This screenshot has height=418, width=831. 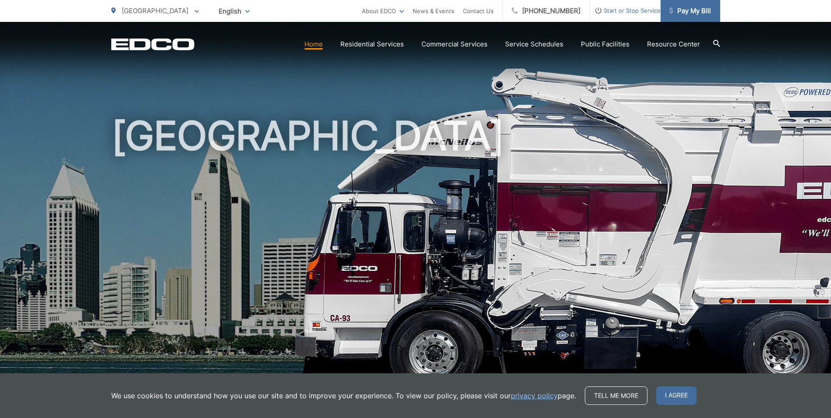 What do you see at coordinates (534, 44) in the screenshot?
I see `a: Service Schedules` at bounding box center [534, 44].